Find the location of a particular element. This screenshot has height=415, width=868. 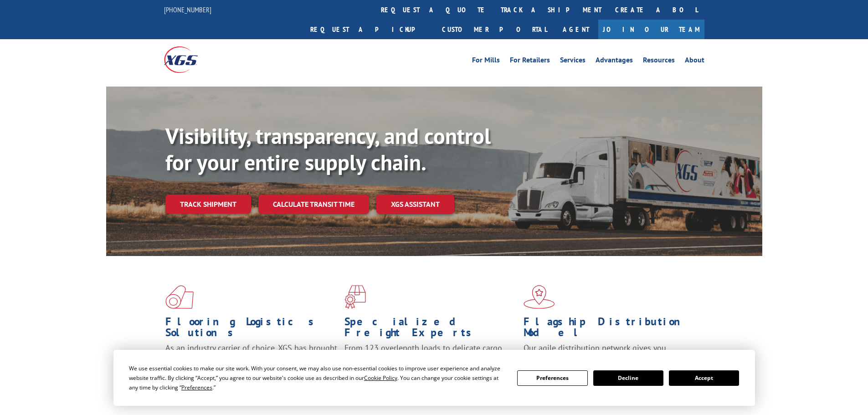

a: Advantages is located at coordinates (615, 62).